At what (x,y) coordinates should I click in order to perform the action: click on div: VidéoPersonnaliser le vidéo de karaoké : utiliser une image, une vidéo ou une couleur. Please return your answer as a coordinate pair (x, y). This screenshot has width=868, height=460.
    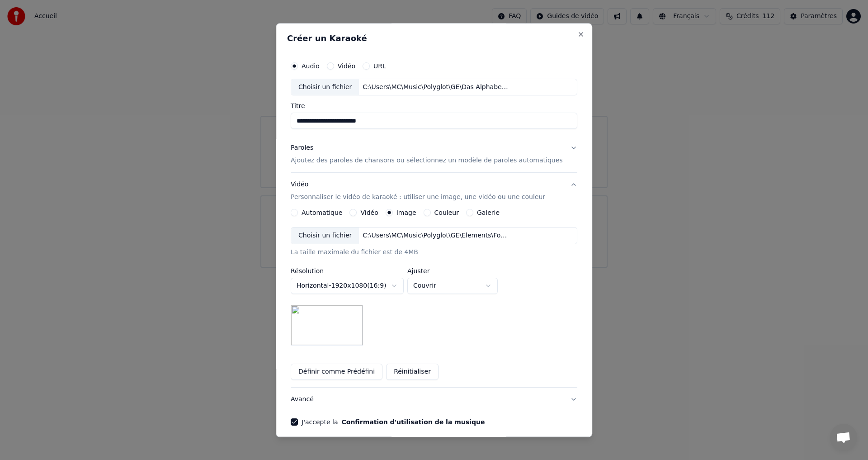
    Looking at the image, I should click on (434, 298).